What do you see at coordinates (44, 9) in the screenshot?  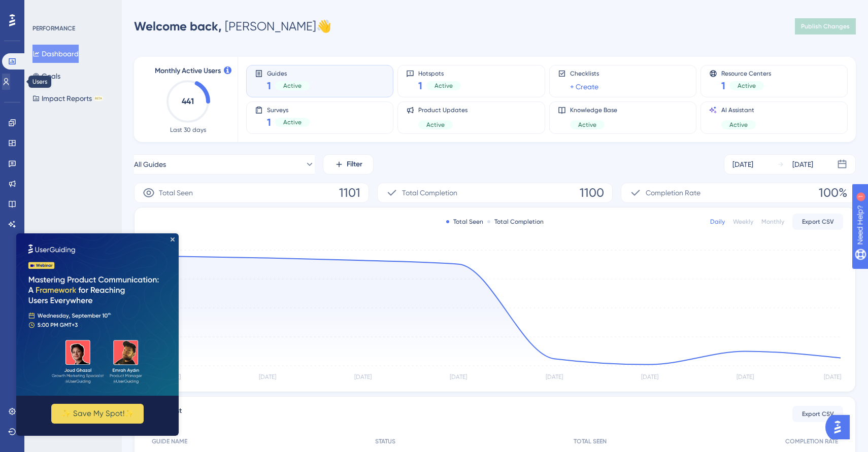 I see `span: Need Help?` at bounding box center [44, 9].